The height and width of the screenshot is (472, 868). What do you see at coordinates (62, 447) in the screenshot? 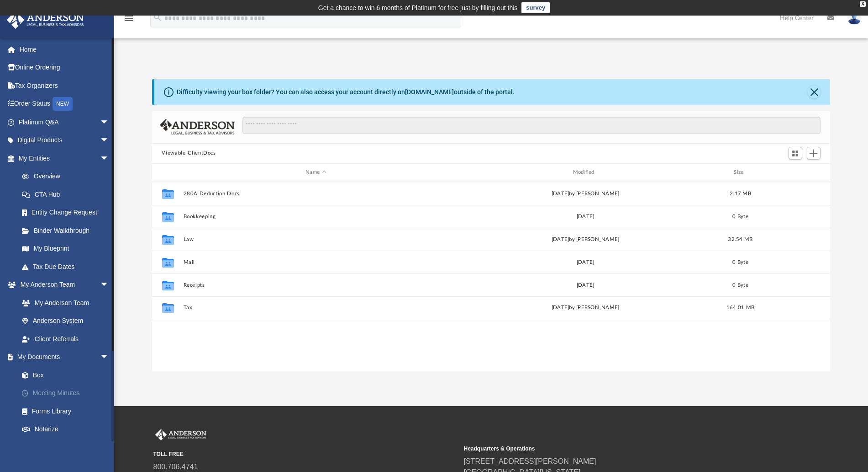
I see `a: Online Learningarrow_drop_down` at bounding box center [62, 447].